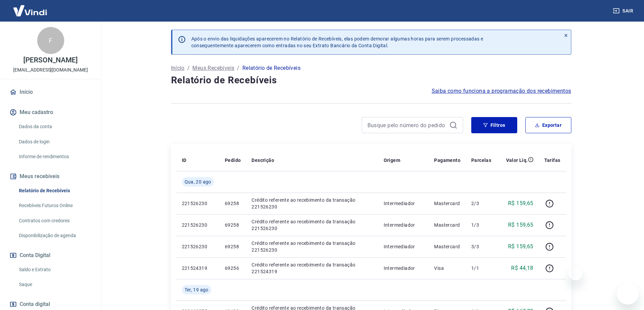 The height and width of the screenshot is (310, 644). What do you see at coordinates (232, 269) in the screenshot?
I see `p: 69256` at bounding box center [232, 269].